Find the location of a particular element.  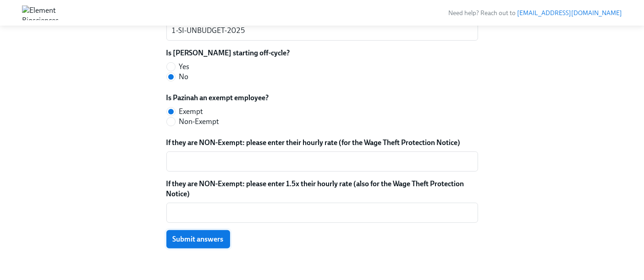

span: Exempt is located at coordinates (191, 112).